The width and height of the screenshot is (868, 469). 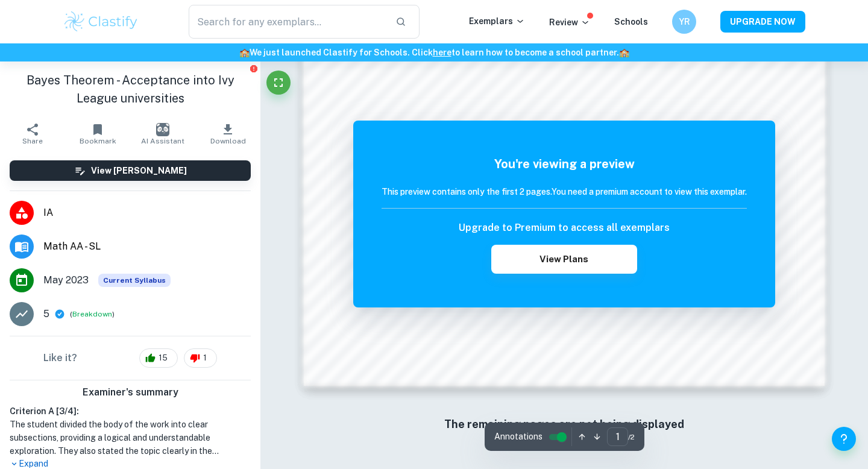 I want to click on a: Schools, so click(x=631, y=22).